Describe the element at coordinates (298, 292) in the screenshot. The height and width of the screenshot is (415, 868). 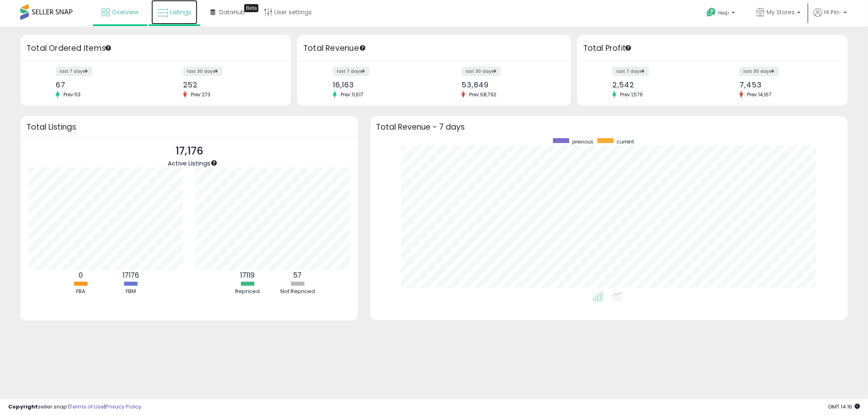
I see `div: Not Repriced` at that location.